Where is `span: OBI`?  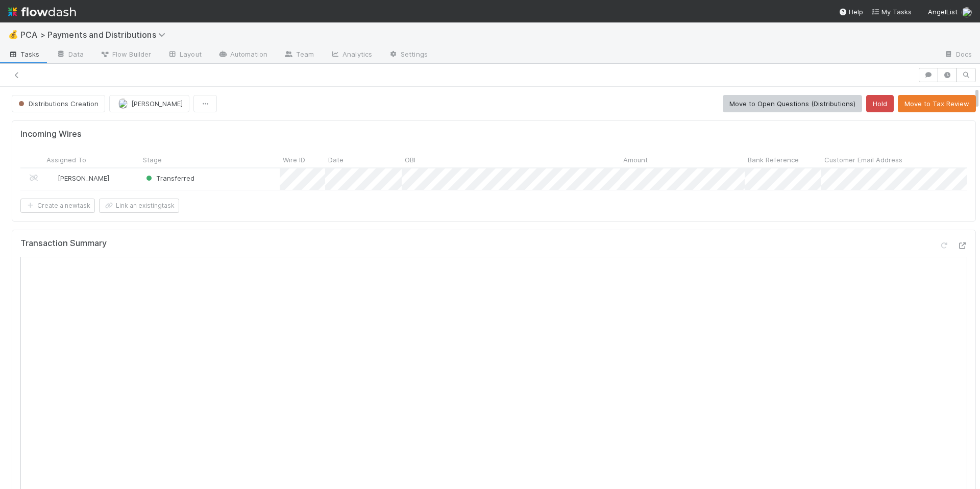 span: OBI is located at coordinates (410, 160).